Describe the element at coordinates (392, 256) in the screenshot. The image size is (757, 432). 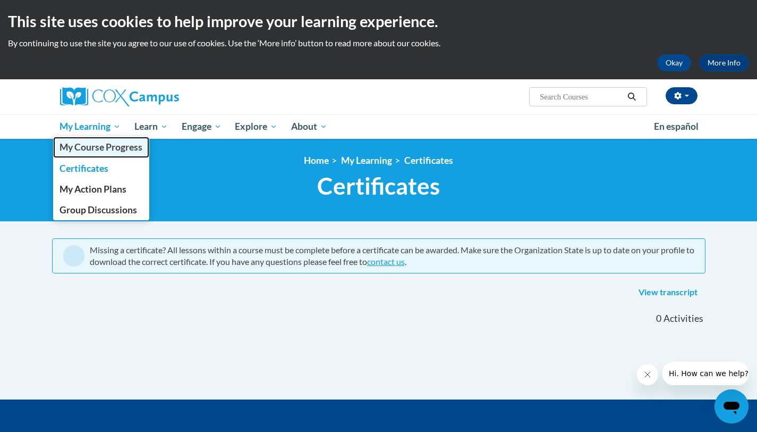
I see `div: Missing a certificate? All lessons within a course must be complete before a certificate can be a...` at that location.